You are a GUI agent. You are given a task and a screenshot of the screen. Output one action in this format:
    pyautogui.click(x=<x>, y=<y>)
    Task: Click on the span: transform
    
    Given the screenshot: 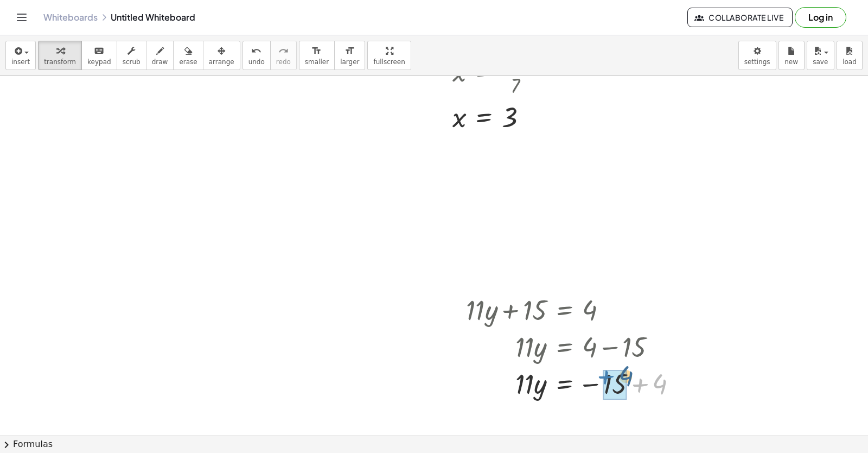 What is the action you would take?
    pyautogui.click(x=60, y=62)
    